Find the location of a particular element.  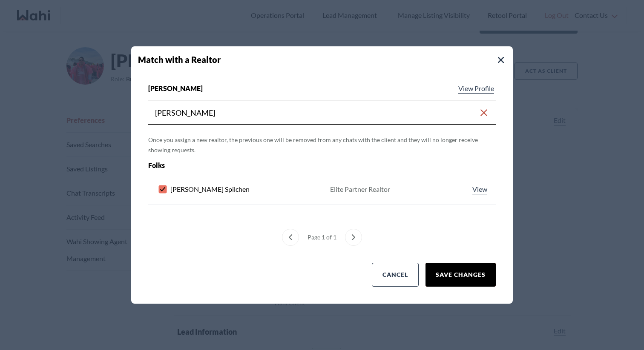

button: next page is located at coordinates (354, 237).